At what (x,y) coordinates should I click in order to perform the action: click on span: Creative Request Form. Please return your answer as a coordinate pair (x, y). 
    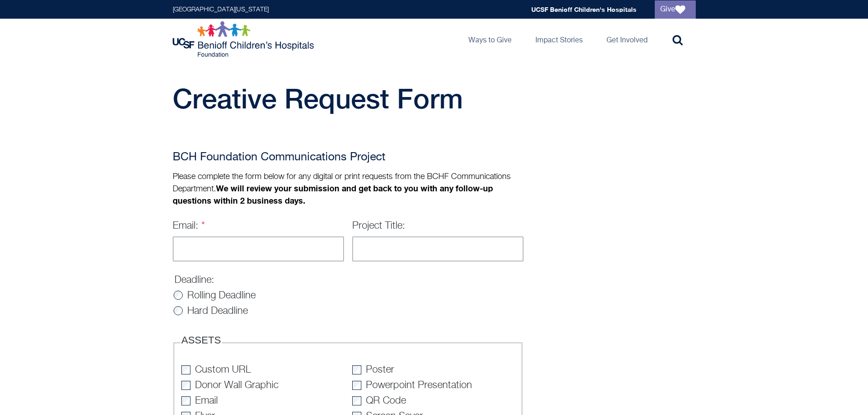
    Looking at the image, I should click on (318, 99).